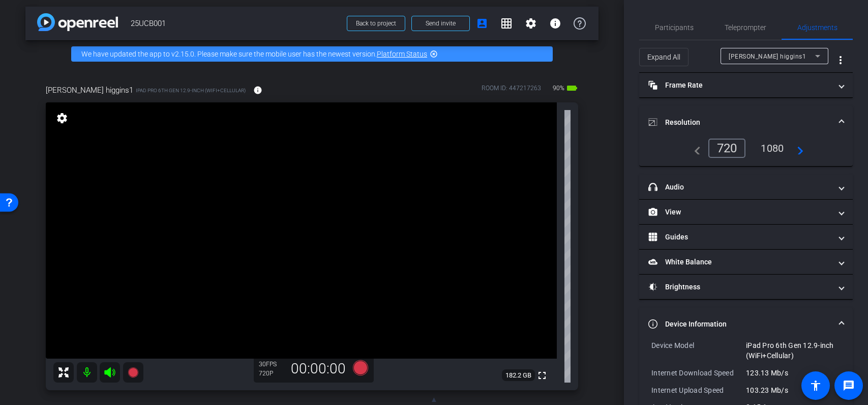 The image size is (868, 405). What do you see at coordinates (740, 212) in the screenshot?
I see `mat-panel-title: View` at bounding box center [740, 212].